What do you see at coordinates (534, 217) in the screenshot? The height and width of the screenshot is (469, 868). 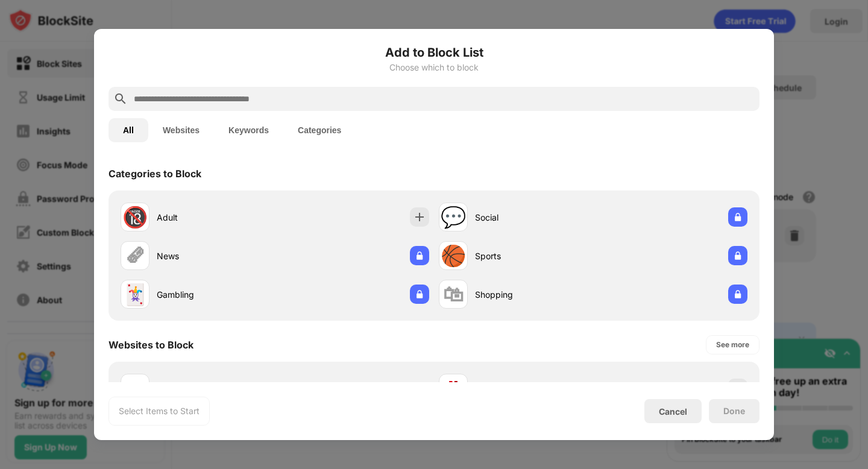 I see `div: Social` at bounding box center [534, 217].